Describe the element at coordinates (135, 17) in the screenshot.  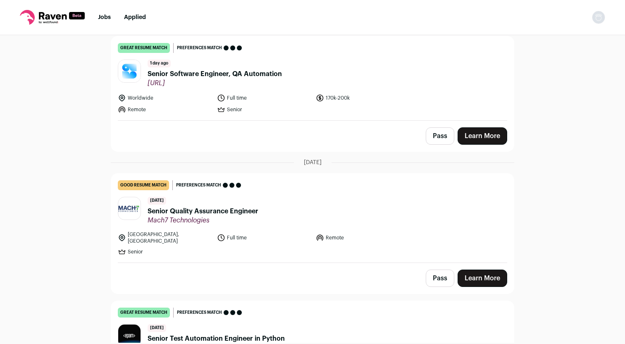
I see `a: Applied` at that location.